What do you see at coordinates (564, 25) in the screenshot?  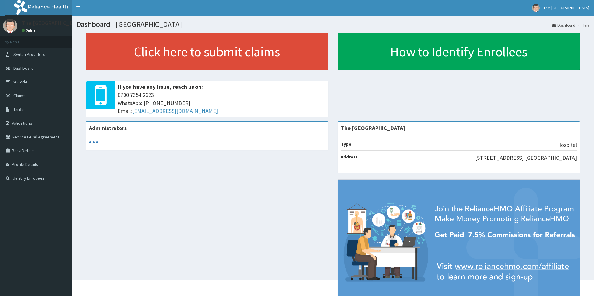 I see `a: Dashboard` at bounding box center [564, 25].